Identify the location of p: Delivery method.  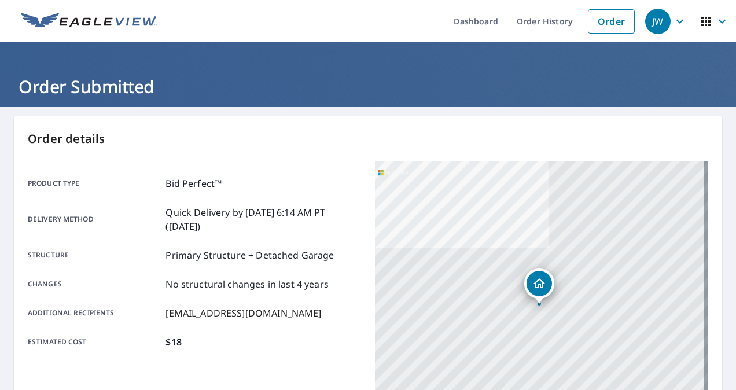
(94, 219).